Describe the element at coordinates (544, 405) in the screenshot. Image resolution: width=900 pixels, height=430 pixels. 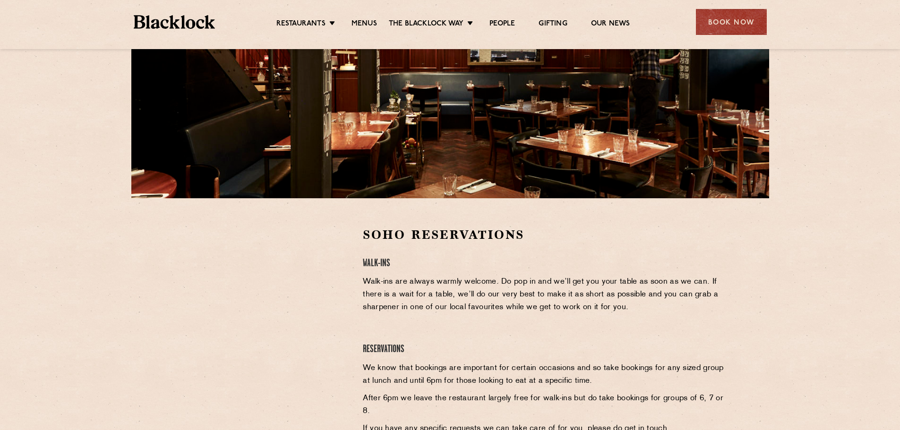
I see `p: After 6pm we leave the restaurant largely free for walk-ins but do take bookings for groups of 6,...` at that location.